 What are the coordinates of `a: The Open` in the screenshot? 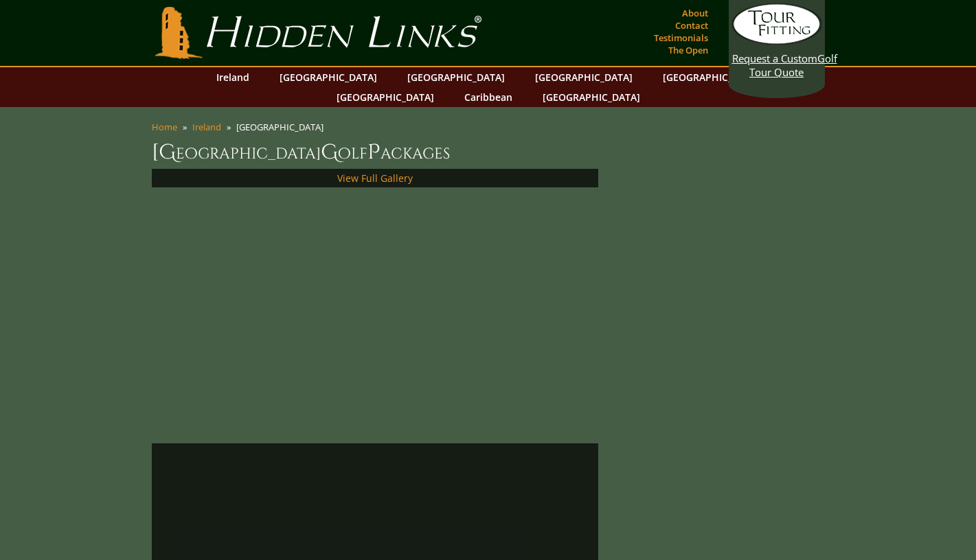 It's located at (688, 50).